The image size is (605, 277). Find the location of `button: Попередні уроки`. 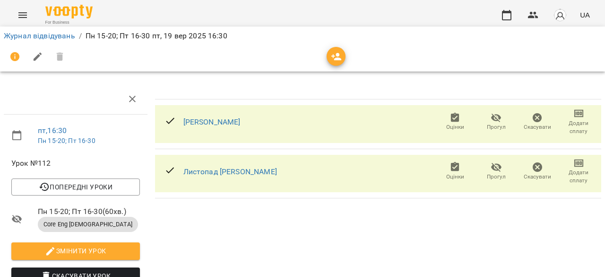

button: Попередні уроки is located at coordinates (76, 187).